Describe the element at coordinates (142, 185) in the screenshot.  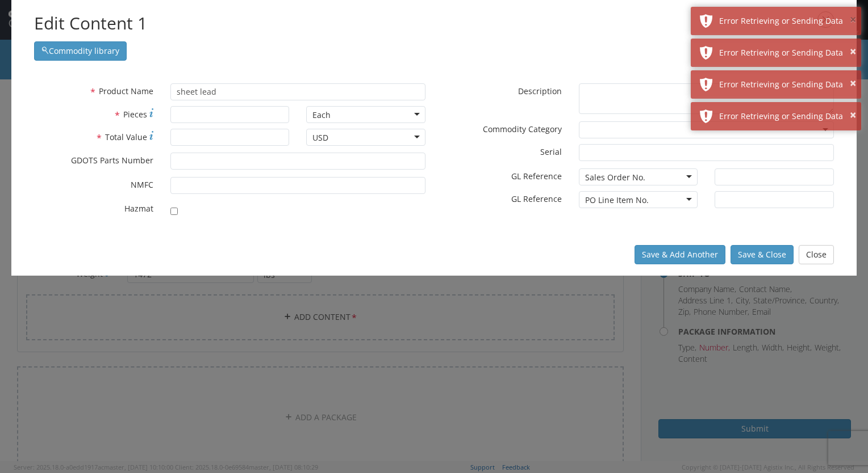
I see `span: NMFC` at that location.